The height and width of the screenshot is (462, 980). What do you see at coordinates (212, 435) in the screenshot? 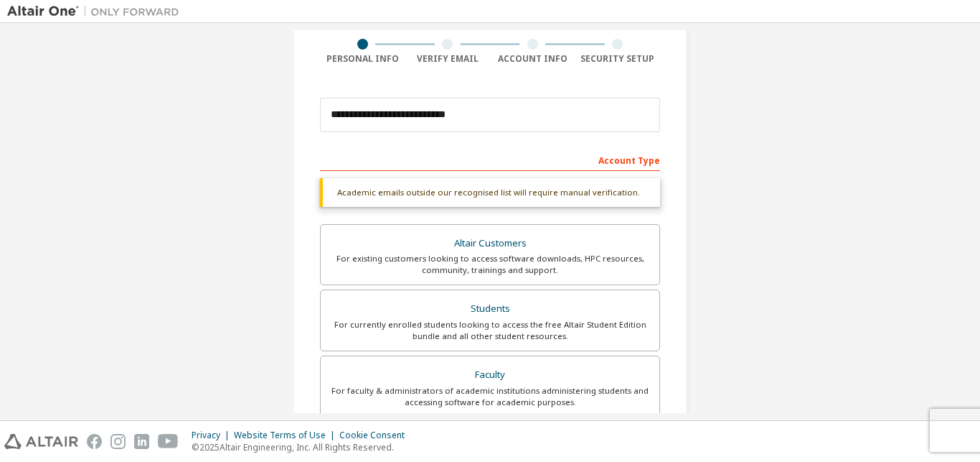
I see `div: Privacy` at bounding box center [212, 435].